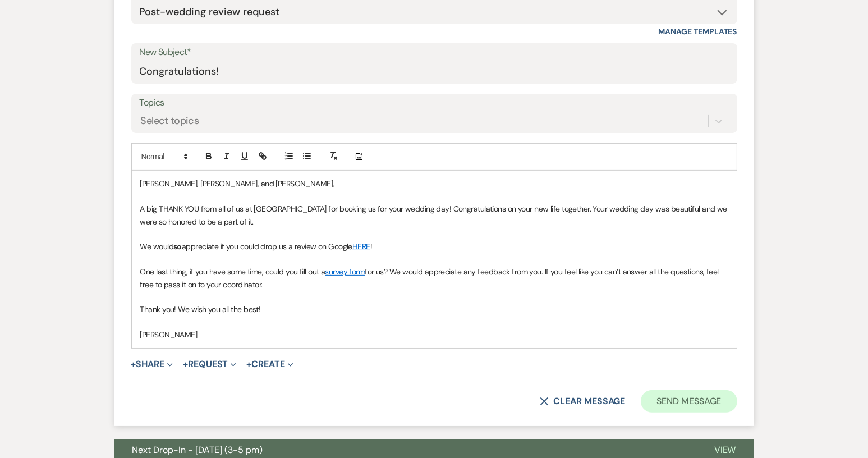 Image resolution: width=868 pixels, height=458 pixels. What do you see at coordinates (698, 32) in the screenshot?
I see `a: Manage Templates` at bounding box center [698, 32].